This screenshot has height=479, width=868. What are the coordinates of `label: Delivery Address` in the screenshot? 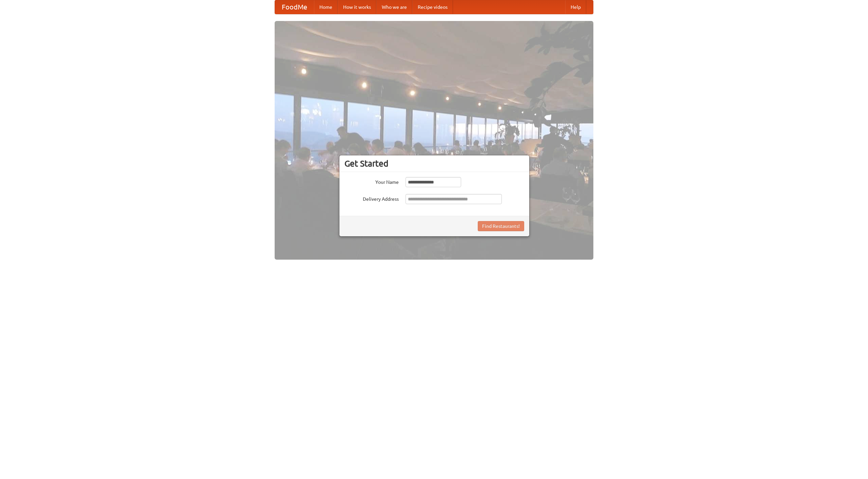 It's located at (372, 199).